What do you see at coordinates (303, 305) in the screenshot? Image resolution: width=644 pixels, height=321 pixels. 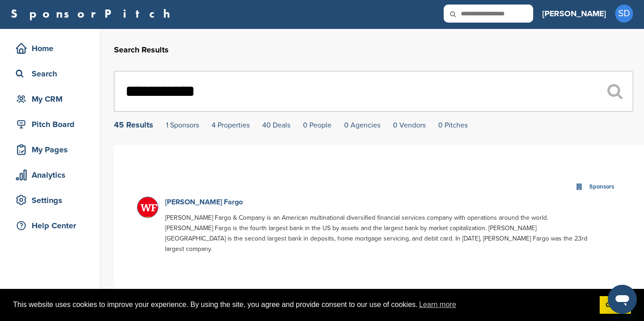 I see `span: This website uses cookies to improve your experience. By using the site, you agree and provide co...` at bounding box center [303, 305].